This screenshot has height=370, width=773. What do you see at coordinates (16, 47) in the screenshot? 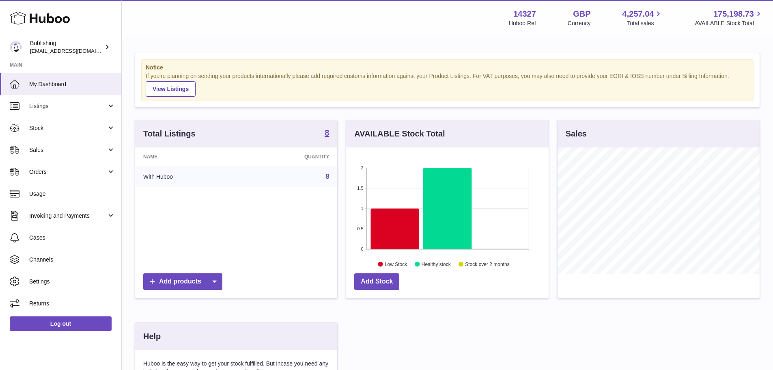
I see `img: internalAdmin-14327@internal.huboo.com` at bounding box center [16, 47].